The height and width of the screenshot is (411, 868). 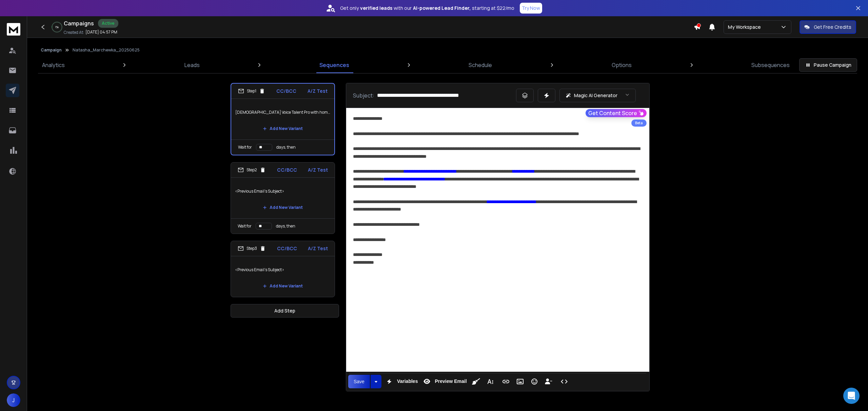 What do you see at coordinates (407, 381) in the screenshot?
I see `span: Variables` at bounding box center [407, 381].